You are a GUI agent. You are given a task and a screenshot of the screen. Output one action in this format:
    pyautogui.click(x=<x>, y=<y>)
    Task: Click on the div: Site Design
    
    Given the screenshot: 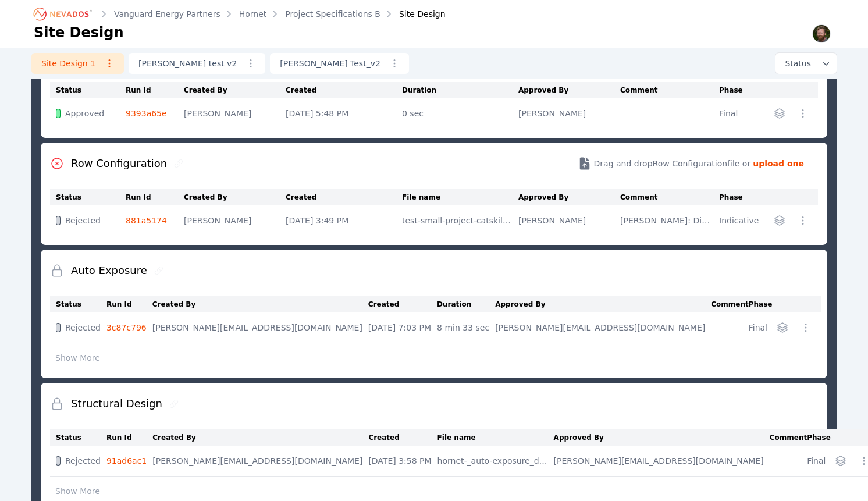 What is the action you would take?
    pyautogui.click(x=414, y=14)
    